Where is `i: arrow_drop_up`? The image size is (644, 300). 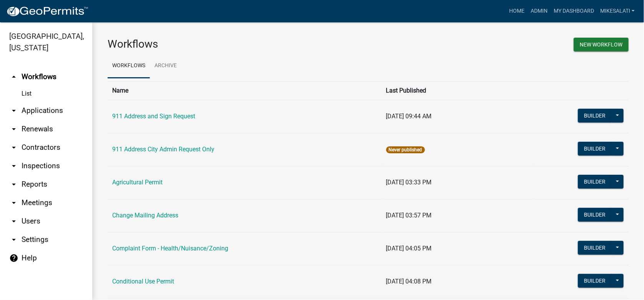
i: arrow_drop_up is located at coordinates (14, 77).